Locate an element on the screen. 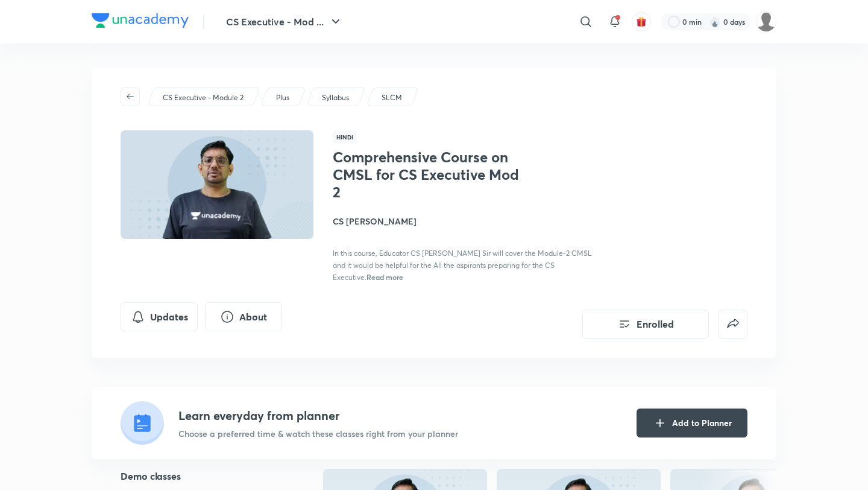  p: Syllabus is located at coordinates (335, 98).